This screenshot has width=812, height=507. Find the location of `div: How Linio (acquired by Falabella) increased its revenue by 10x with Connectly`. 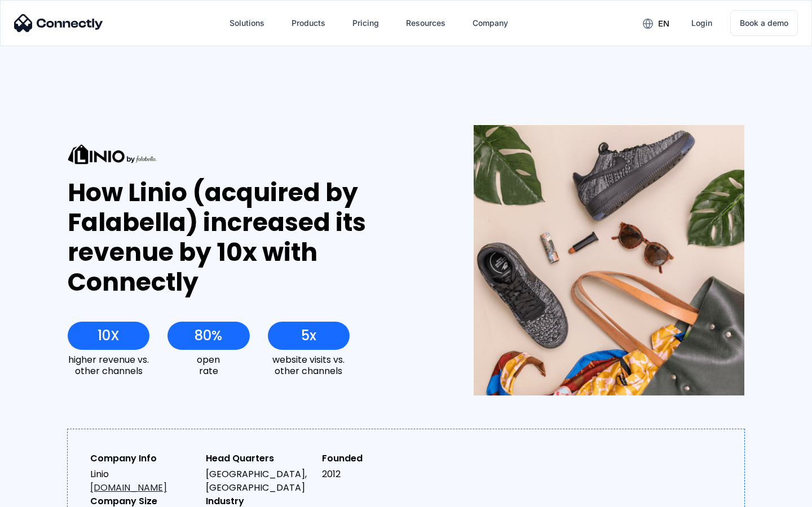

div: How Linio (acquired by Falabella) increased its revenue by 10x with Connectly is located at coordinates (250, 237).